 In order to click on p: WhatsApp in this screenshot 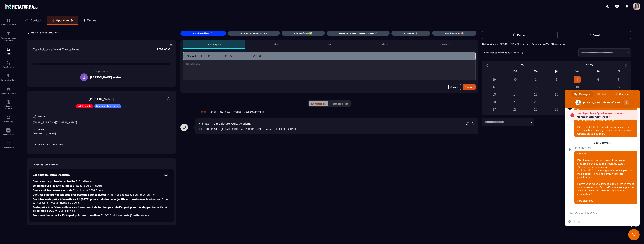, I will do `click(445, 44)`.